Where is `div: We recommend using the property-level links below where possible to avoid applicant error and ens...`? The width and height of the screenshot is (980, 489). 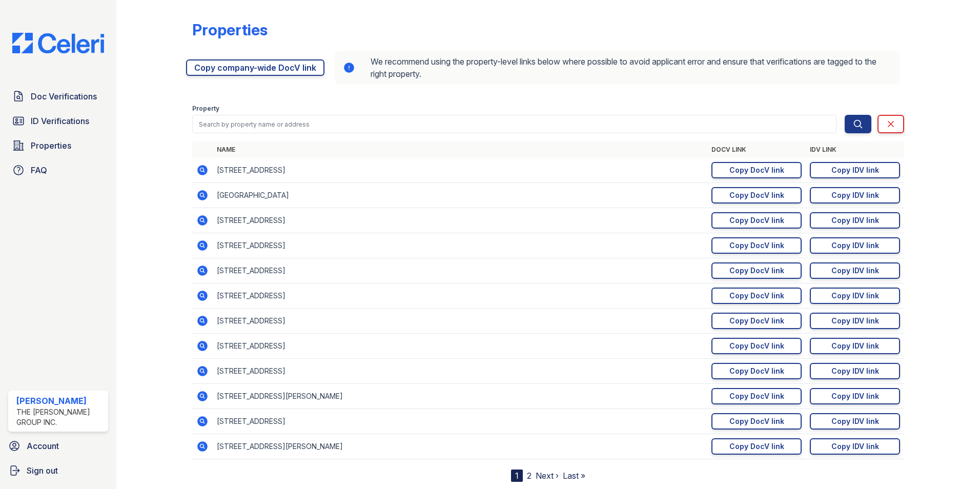 div: We recommend using the property-level links below where possible to avoid applicant error and ens... is located at coordinates (617, 68).